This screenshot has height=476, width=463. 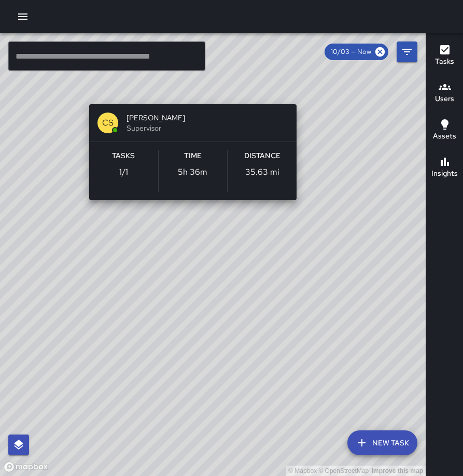 I want to click on p: 5h 36m, so click(x=192, y=172).